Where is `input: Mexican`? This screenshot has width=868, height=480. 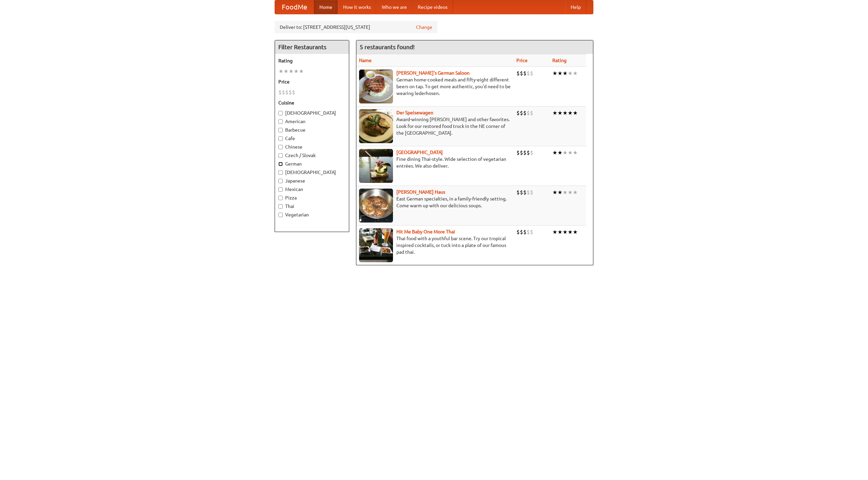 input: Mexican is located at coordinates (280, 189).